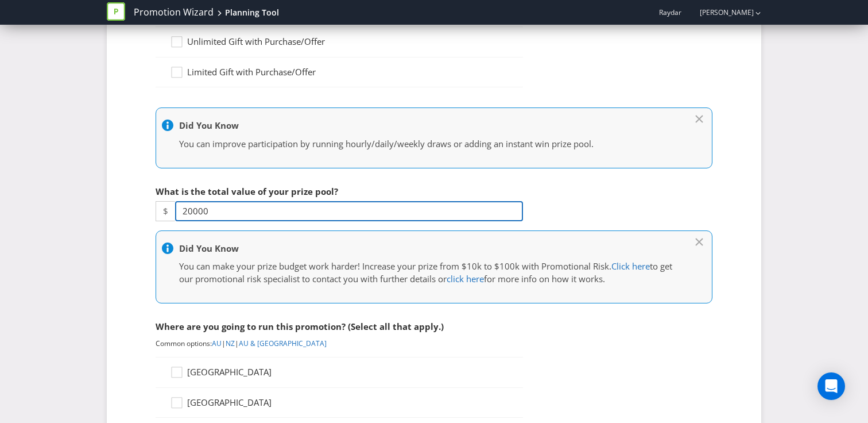 This screenshot has height=423, width=868. I want to click on a: Click here, so click(630, 266).